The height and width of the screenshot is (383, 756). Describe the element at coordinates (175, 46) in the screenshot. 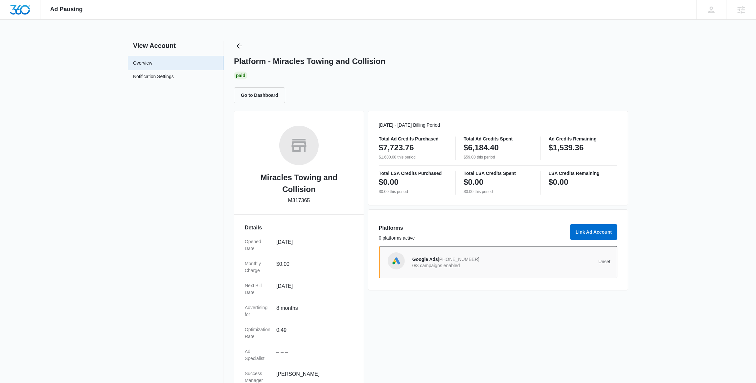

I see `h2: View Account` at that location.